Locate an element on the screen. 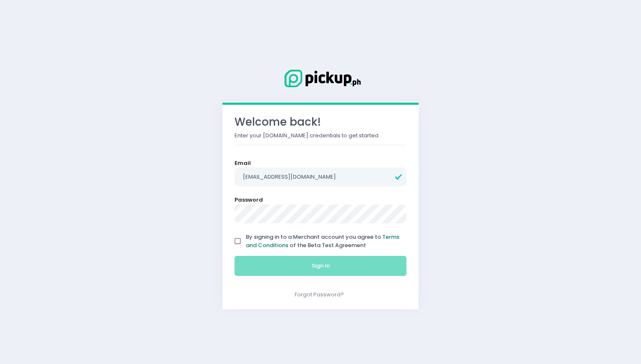  button: Sign In is located at coordinates (320, 266).